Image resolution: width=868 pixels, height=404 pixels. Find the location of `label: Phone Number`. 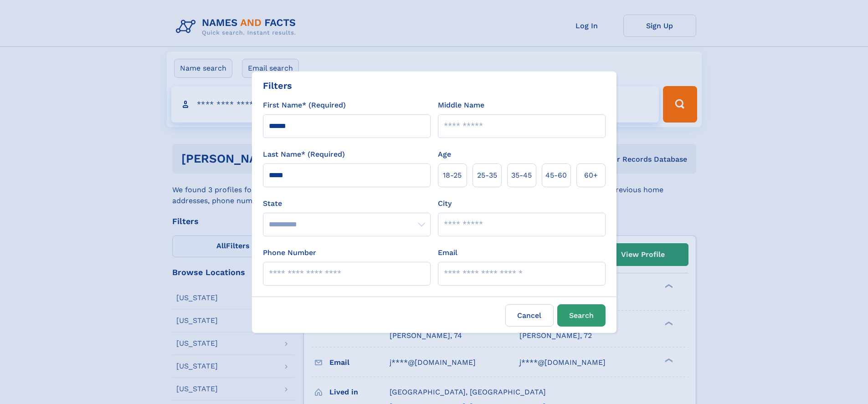

label: Phone Number is located at coordinates (289, 252).